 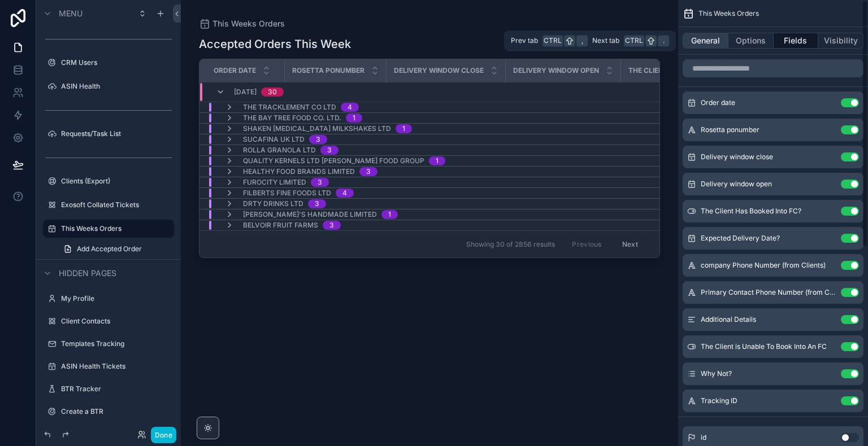 I want to click on span: DRTY Drinks Ltd, so click(x=273, y=204).